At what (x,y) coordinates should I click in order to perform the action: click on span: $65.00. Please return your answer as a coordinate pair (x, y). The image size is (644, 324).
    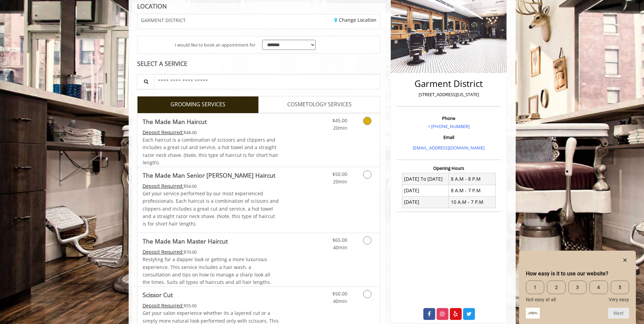
    Looking at the image, I should click on (340, 240).